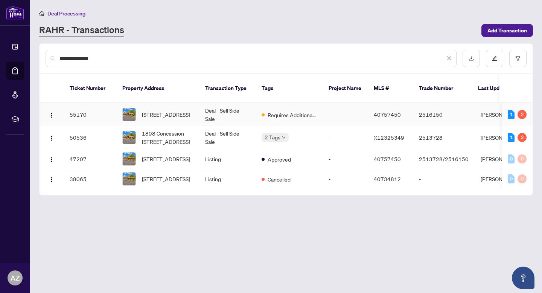  What do you see at coordinates (471, 58) in the screenshot?
I see `span: download` at bounding box center [471, 58].